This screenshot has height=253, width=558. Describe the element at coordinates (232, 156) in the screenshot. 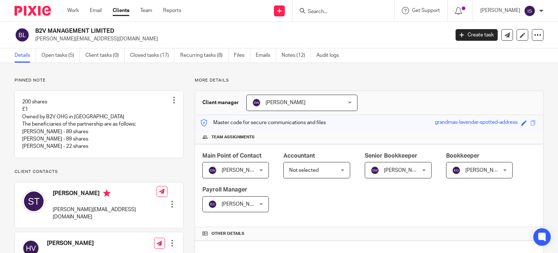

I see `span: Main Point of Contact` at that location.